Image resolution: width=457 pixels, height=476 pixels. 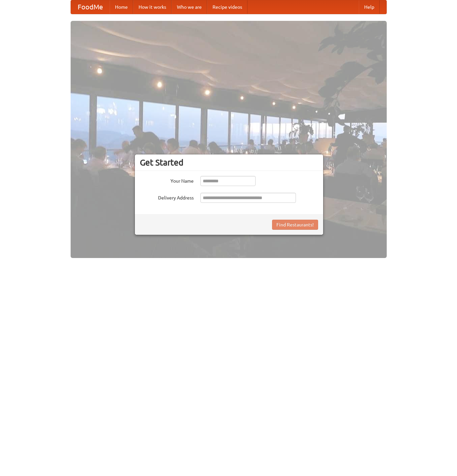 What do you see at coordinates (295, 225) in the screenshot?
I see `button: Find Restaurants!` at bounding box center [295, 225].